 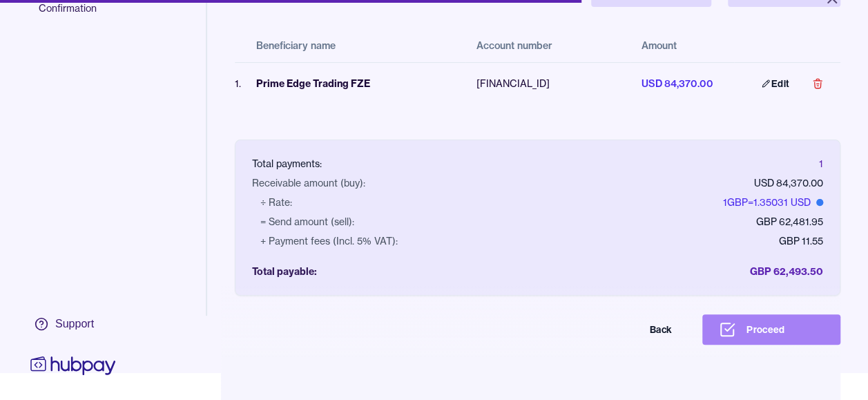 What do you see at coordinates (355, 46) in the screenshot?
I see `th: Beneficiary name` at bounding box center [355, 46].